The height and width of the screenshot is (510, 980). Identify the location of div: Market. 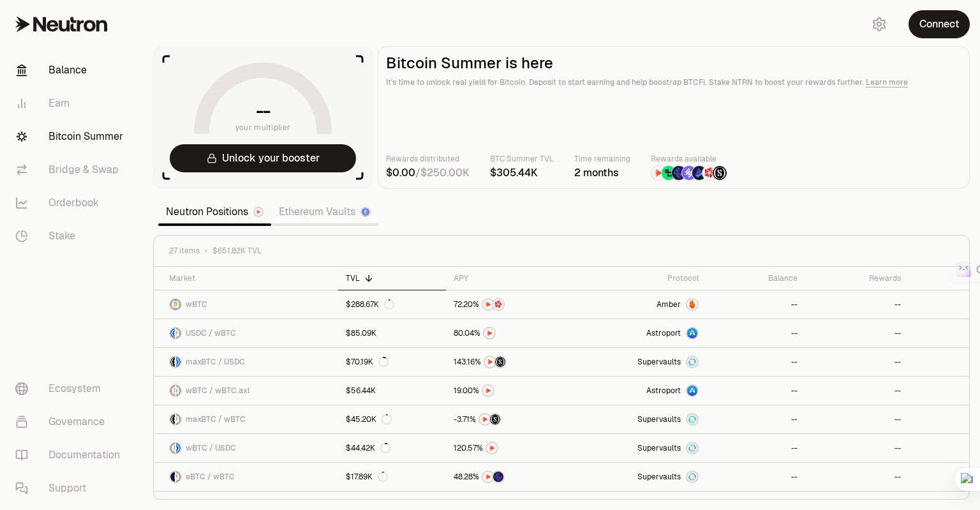
(250, 278).